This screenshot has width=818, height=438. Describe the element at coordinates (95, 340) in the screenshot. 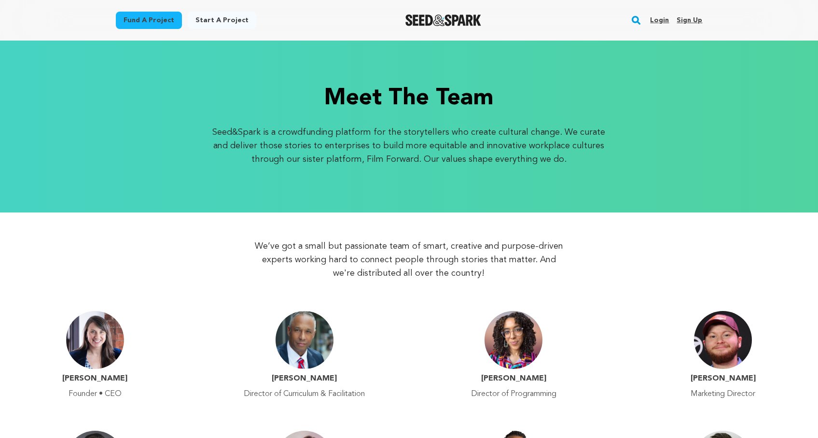

I see `img: Emily Best` at that location.